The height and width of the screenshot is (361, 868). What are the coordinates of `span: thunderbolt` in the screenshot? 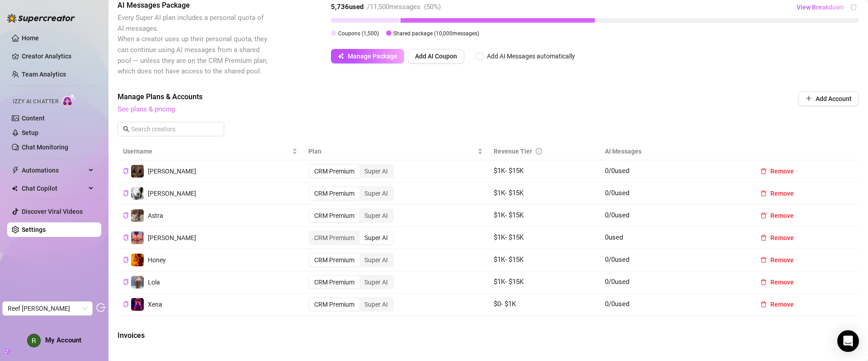 It's located at (15, 170).